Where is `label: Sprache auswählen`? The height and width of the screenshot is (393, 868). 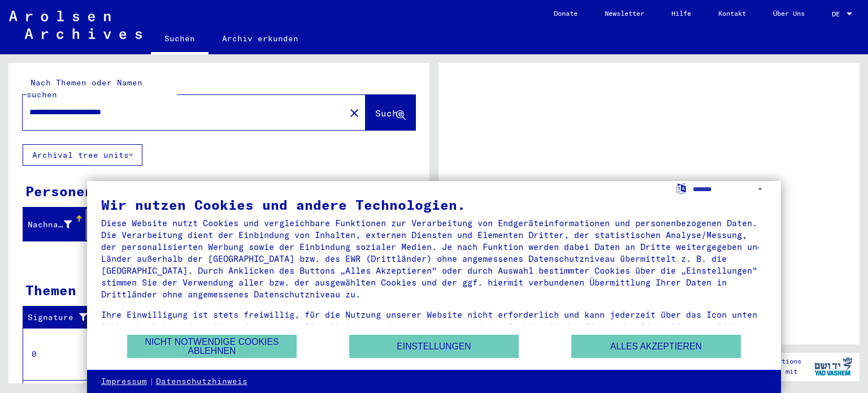
label: Sprache auswählen is located at coordinates (681, 188).